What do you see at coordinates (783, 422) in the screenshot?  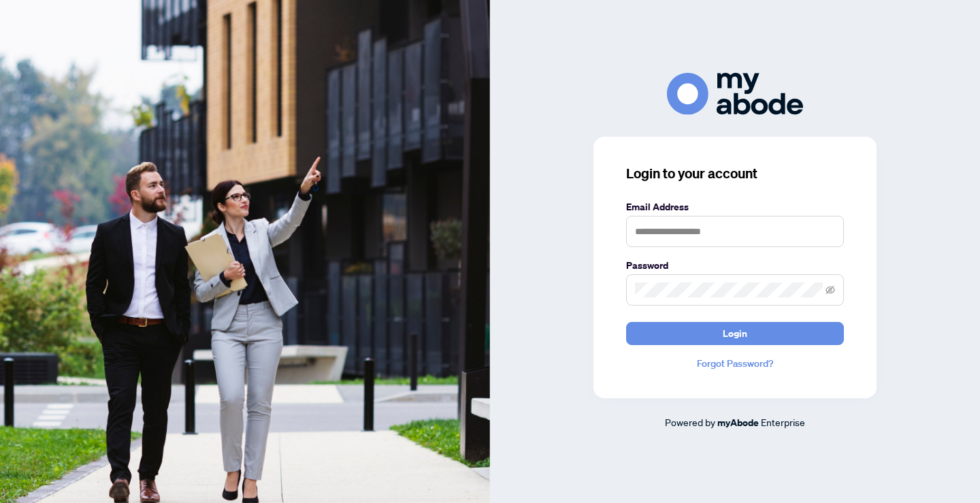 I see `span: Enterprise` at bounding box center [783, 422].